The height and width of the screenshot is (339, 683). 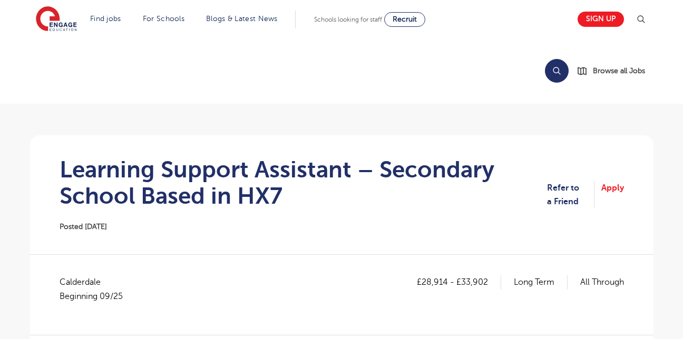 I want to click on p: All Through, so click(x=602, y=282).